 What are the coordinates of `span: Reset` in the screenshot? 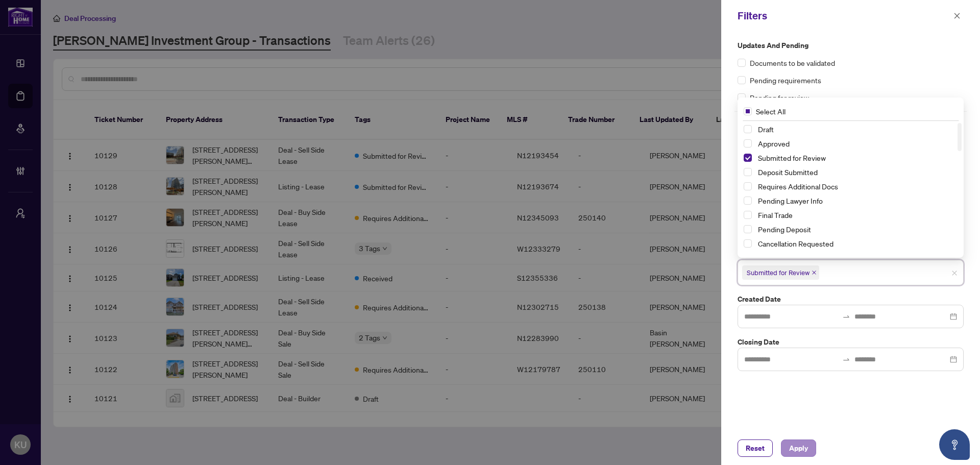 It's located at (755, 448).